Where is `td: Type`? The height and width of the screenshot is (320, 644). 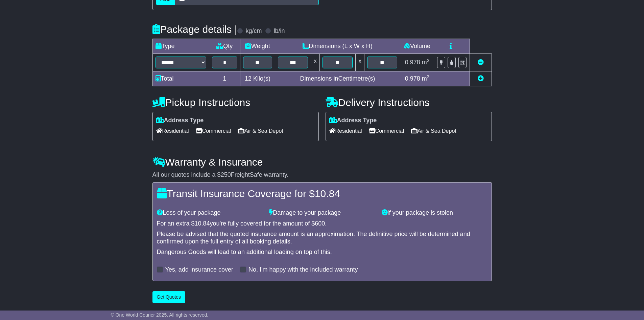
td: Type is located at coordinates (181, 46).